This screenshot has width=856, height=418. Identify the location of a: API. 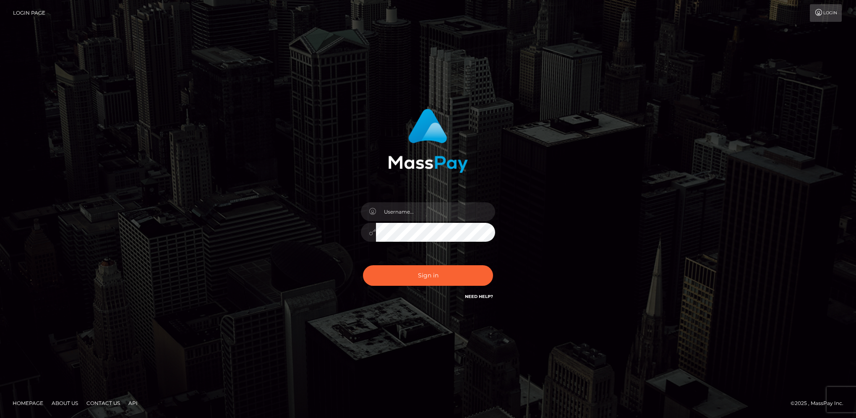
(133, 403).